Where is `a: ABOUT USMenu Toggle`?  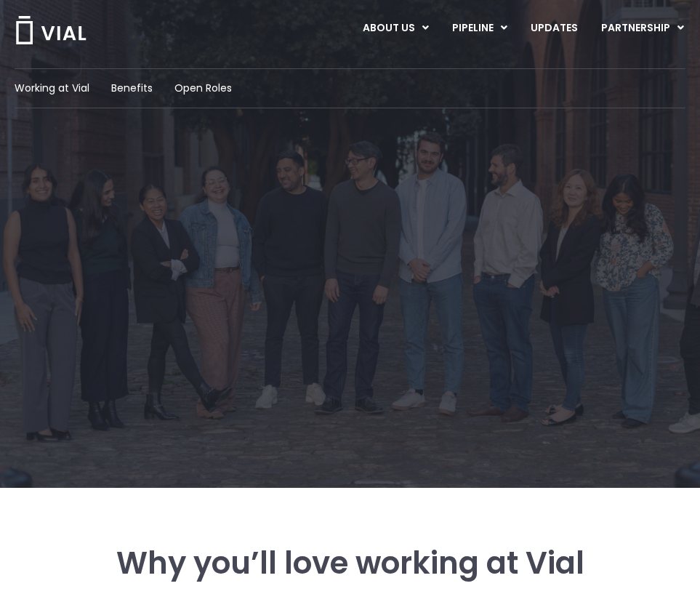
a: ABOUT USMenu Toggle is located at coordinates (395, 29).